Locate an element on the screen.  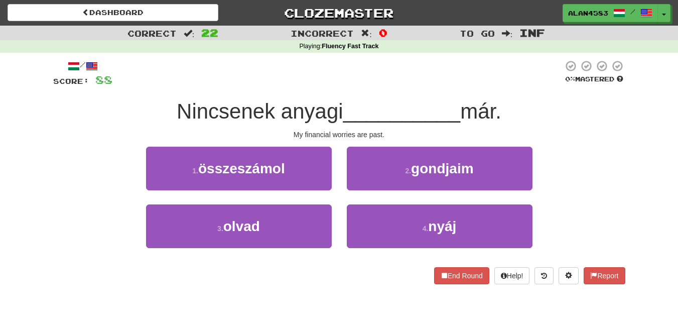
div: My financial worries are past. is located at coordinates (339, 135).